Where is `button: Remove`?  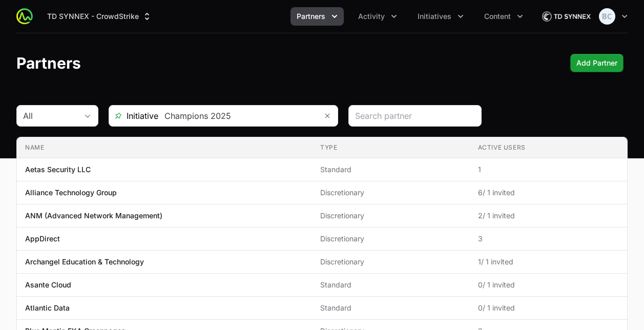 button: Remove is located at coordinates (328, 116).